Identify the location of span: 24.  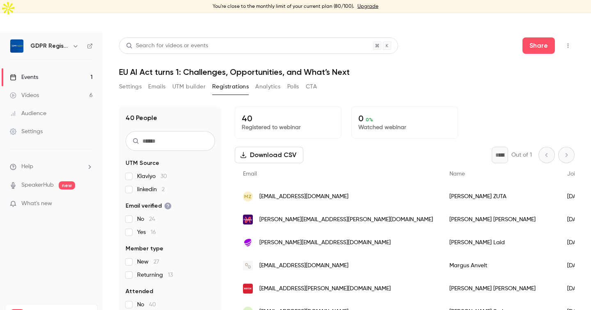
(152, 219).